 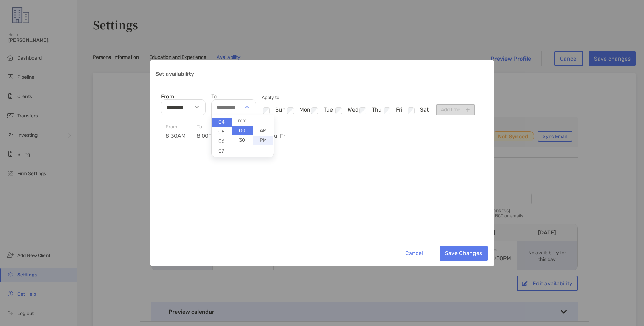 I want to click on div: Set availability, so click(x=322, y=163).